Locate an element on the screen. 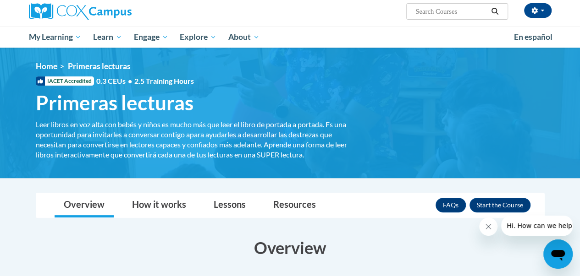 This screenshot has width=580, height=276. h3: Overview is located at coordinates (290, 248).